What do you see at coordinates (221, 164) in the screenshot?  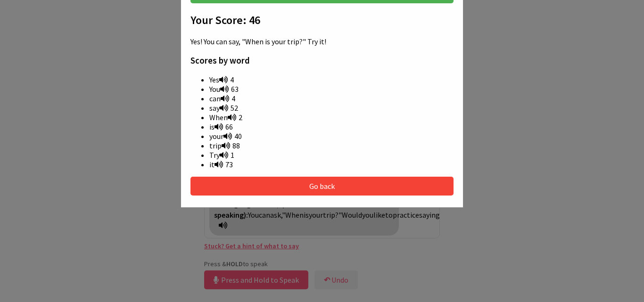 I see `span: it 73` at bounding box center [221, 164].